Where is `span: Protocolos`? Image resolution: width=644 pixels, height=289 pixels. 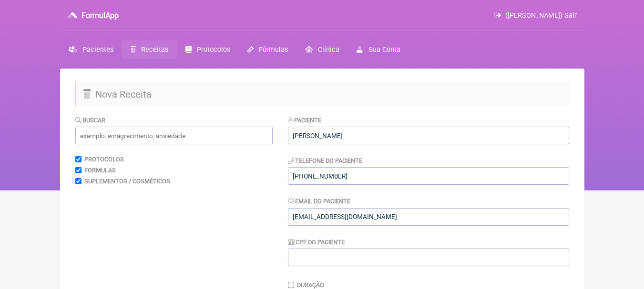
span: Protocolos is located at coordinates (214, 50).